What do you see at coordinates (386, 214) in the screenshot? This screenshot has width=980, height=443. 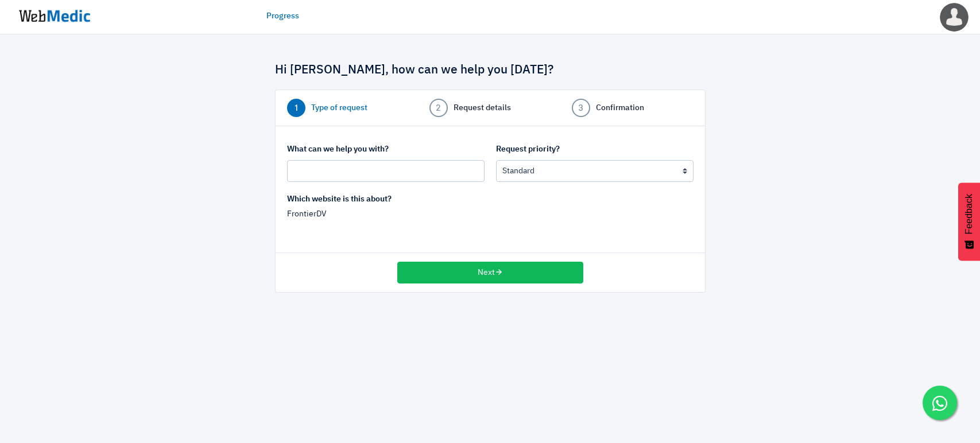 I see `p: FrontierDV` at bounding box center [386, 214].